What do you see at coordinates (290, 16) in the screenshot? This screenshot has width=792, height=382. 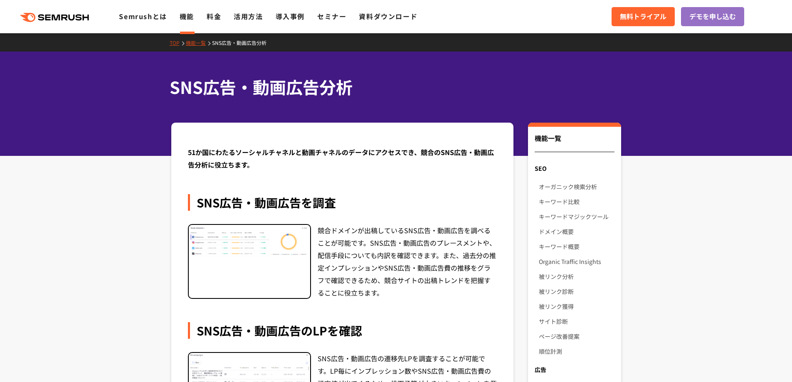 I see `a: 導入事例` at bounding box center [290, 16].